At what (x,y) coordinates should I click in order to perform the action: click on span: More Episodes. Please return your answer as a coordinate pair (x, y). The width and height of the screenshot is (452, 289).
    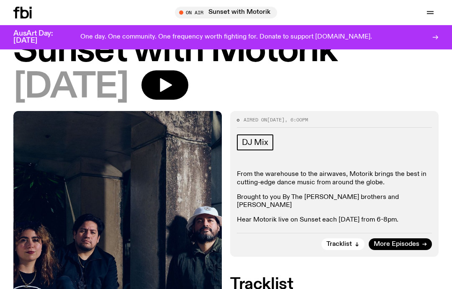
    Looking at the image, I should click on (396, 244).